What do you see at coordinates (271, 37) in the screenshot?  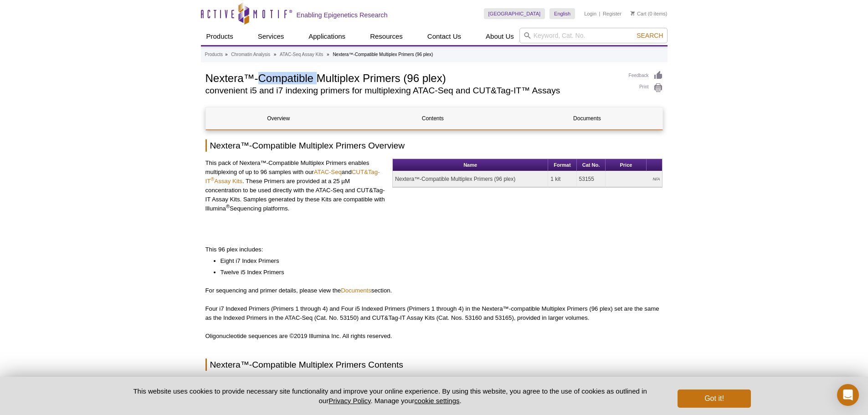 I see `a: Services` at bounding box center [271, 37].